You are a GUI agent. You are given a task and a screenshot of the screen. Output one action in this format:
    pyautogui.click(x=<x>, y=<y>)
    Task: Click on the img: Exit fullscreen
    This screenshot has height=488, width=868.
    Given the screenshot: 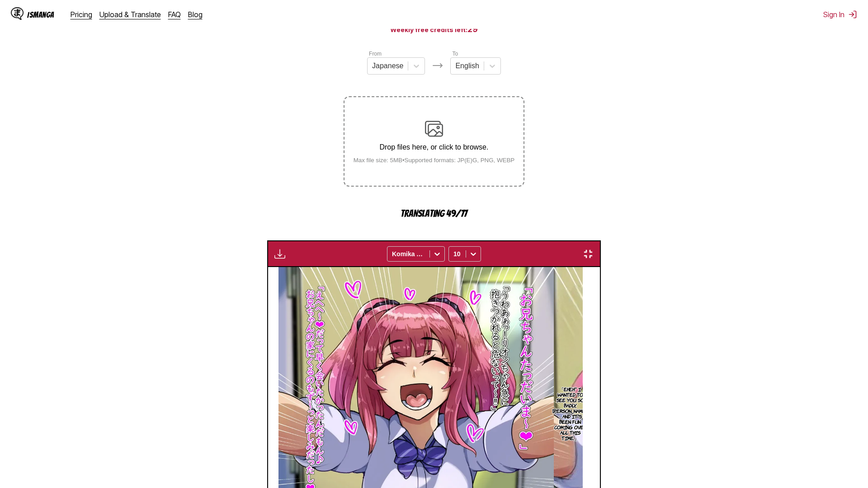 What is the action you would take?
    pyautogui.click(x=588, y=254)
    